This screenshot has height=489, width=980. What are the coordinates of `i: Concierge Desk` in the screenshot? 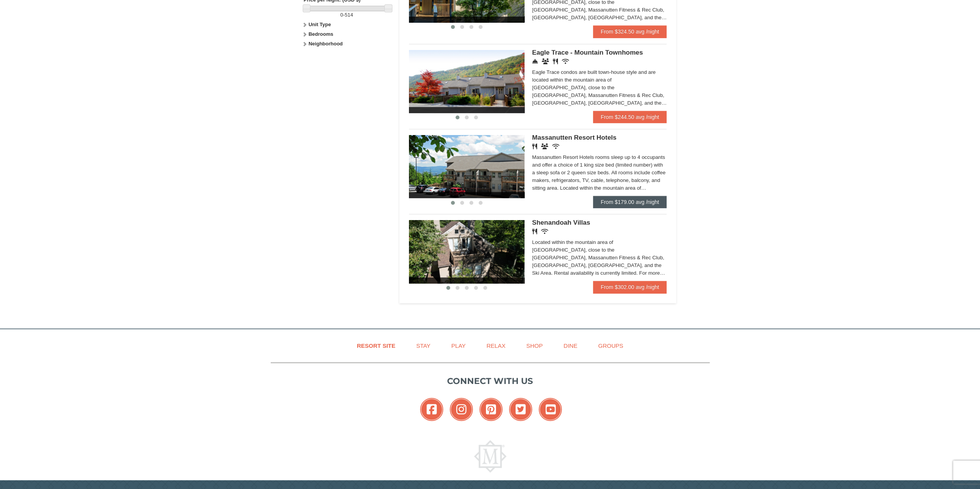 It's located at (534, 61).